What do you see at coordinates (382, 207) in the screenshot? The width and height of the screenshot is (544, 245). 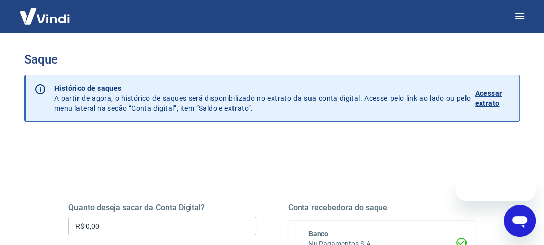 I see `h5: Conta recebedora do saque` at bounding box center [382, 207].